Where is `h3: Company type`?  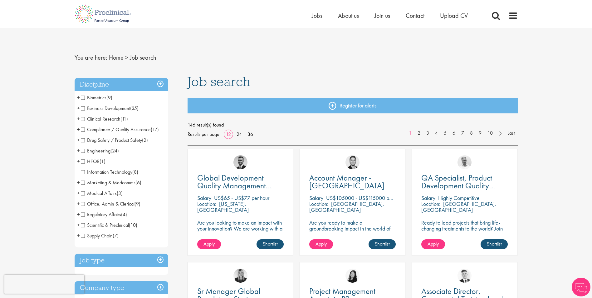 h3: Company type is located at coordinates (121, 287).